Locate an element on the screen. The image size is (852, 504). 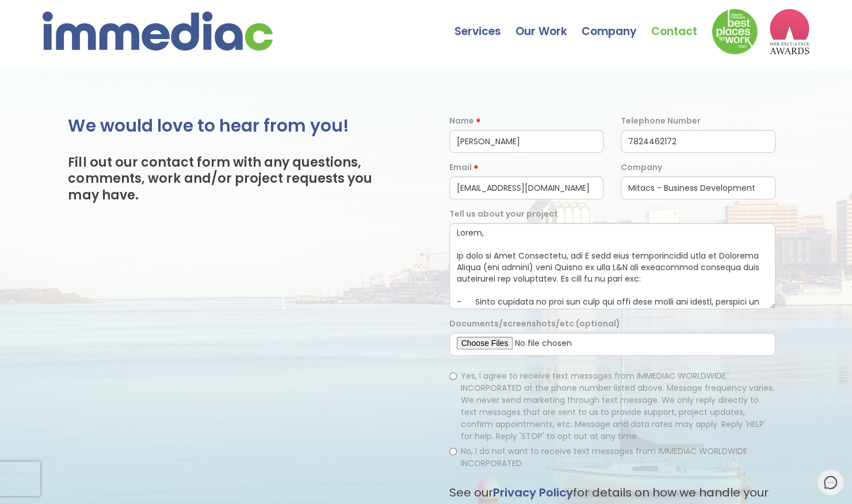
a: Company is located at coordinates (616, 23).